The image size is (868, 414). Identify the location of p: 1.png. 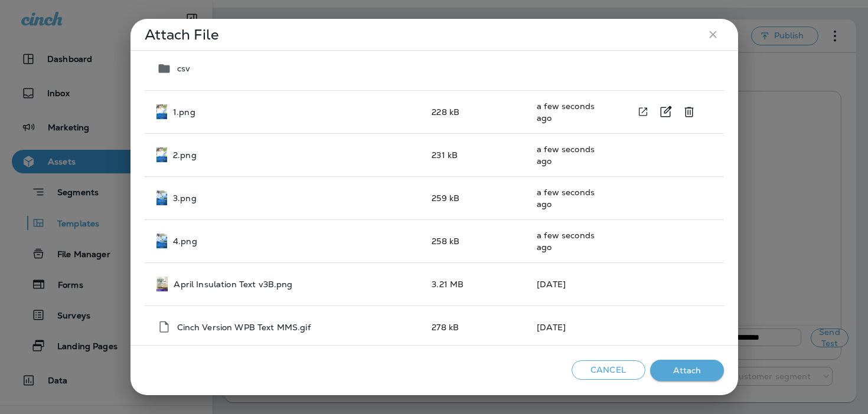
(184, 112).